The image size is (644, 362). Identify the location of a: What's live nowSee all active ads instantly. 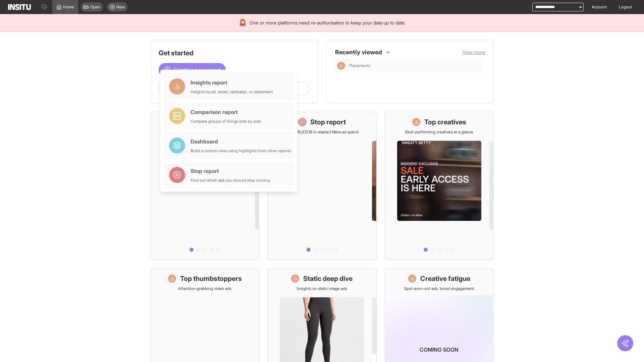
(205, 186).